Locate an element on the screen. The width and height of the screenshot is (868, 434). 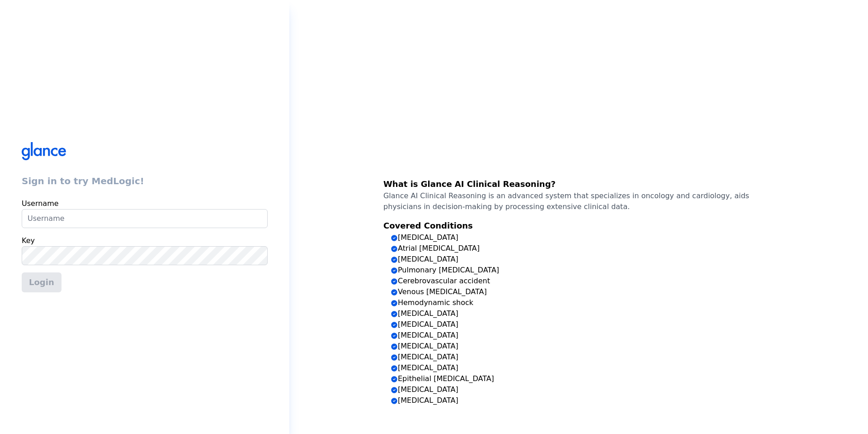
input: Username is located at coordinates (145, 219).